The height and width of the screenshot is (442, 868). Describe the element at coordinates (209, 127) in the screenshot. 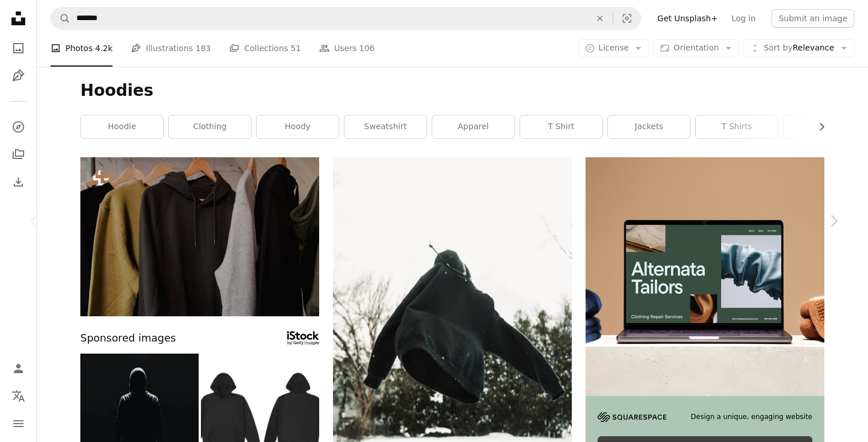

I see `a: clothing` at that location.